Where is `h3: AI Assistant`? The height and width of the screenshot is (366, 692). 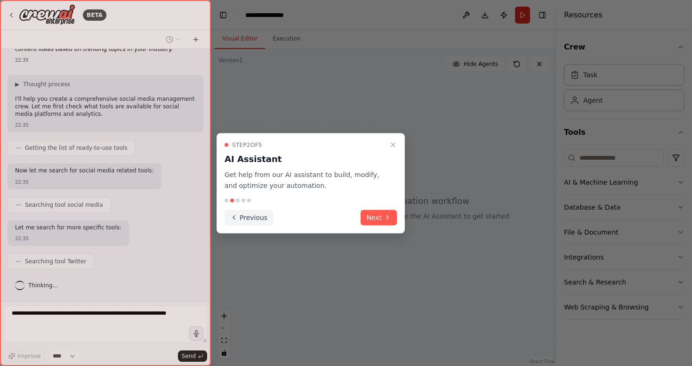 h3: AI Assistant is located at coordinates (305, 159).